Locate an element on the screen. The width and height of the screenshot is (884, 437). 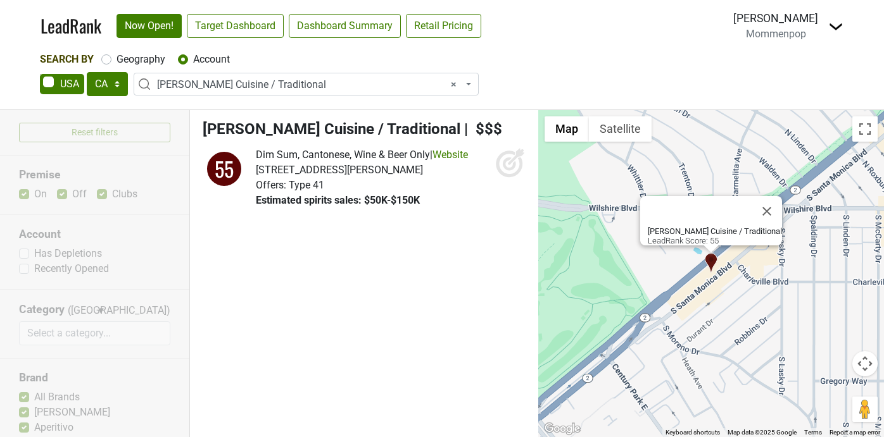
span: Mommenpop is located at coordinates (775, 34).